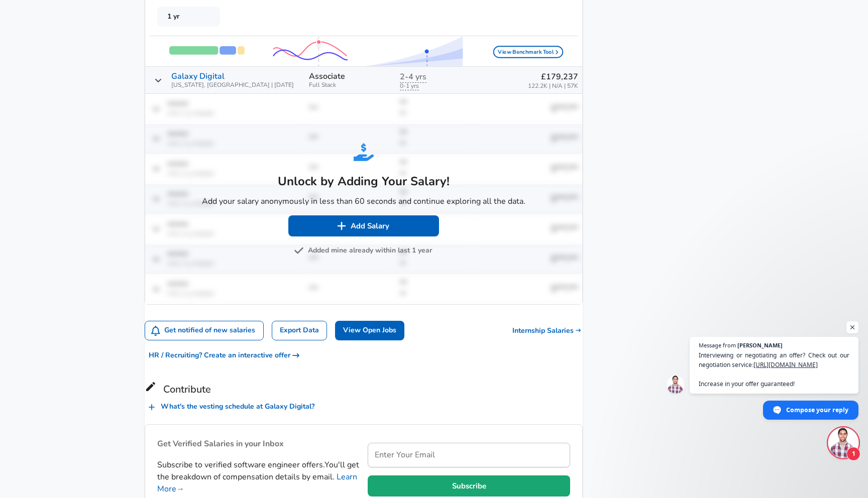  Describe the element at coordinates (844, 443) in the screenshot. I see `div: Open chat` at that location.